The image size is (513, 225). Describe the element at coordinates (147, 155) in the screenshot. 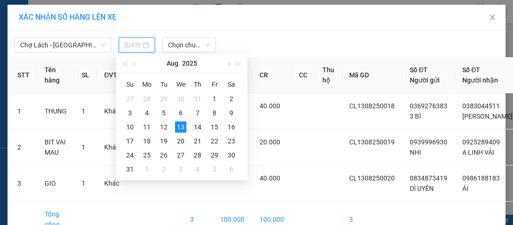

I see `div: 25` at that location.